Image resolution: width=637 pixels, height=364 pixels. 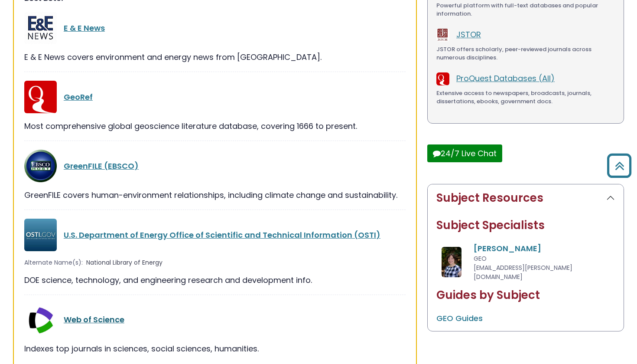 What do you see at coordinates (215, 195) in the screenshot?
I see `div: GreenFILE covers human-environment relationships, including climate change and sustainability.` at bounding box center [215, 195].